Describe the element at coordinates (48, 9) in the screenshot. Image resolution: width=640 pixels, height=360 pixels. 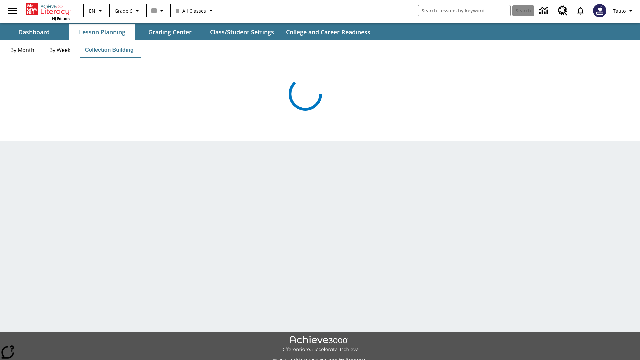
I see `a: Home` at that location.